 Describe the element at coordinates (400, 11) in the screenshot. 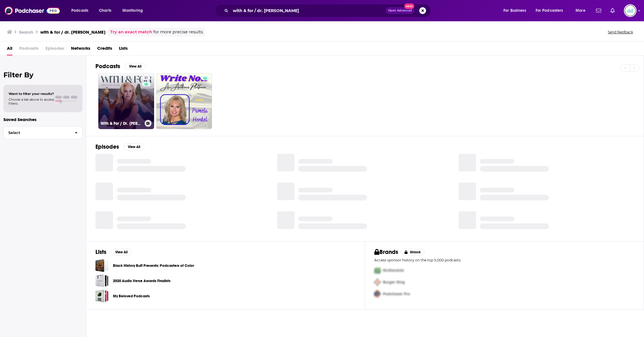

I see `span: Open Advanced` at that location.